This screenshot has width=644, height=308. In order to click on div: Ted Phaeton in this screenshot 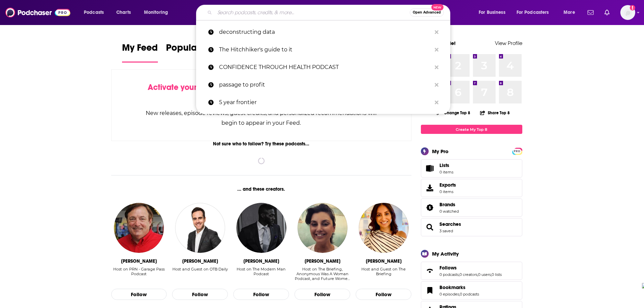, I will do `click(261, 261)`.